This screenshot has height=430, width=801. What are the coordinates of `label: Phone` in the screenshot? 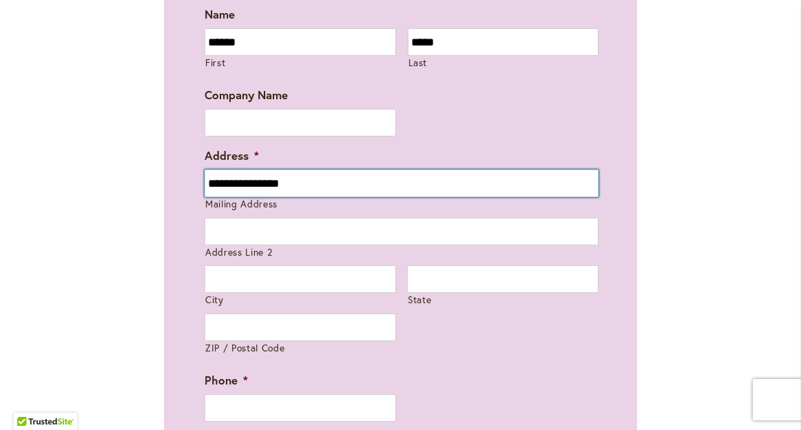 It's located at (226, 380).